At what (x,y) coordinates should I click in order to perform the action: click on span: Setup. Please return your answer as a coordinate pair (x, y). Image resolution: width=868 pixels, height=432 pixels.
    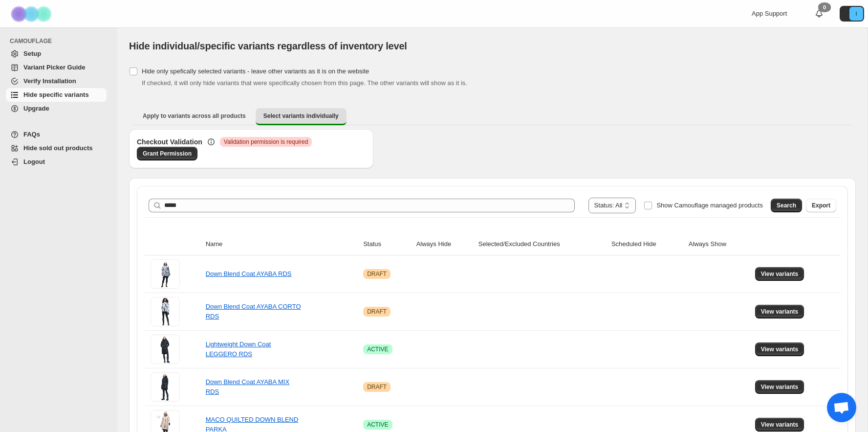
    Looking at the image, I should click on (32, 54).